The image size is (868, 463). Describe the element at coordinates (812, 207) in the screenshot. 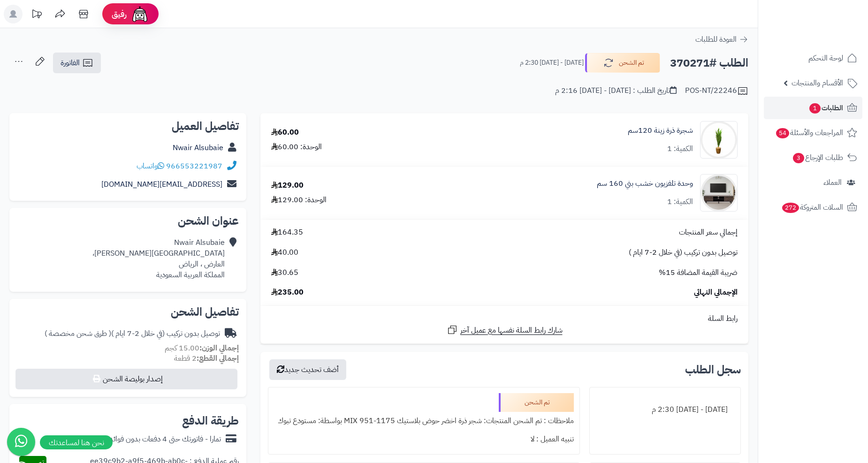

I see `span: السلات المتروكة` at that location.